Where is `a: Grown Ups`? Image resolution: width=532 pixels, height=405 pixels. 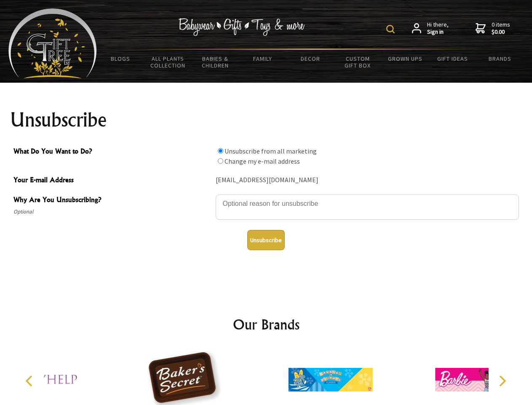
a: Grown Ups is located at coordinates (405, 59).